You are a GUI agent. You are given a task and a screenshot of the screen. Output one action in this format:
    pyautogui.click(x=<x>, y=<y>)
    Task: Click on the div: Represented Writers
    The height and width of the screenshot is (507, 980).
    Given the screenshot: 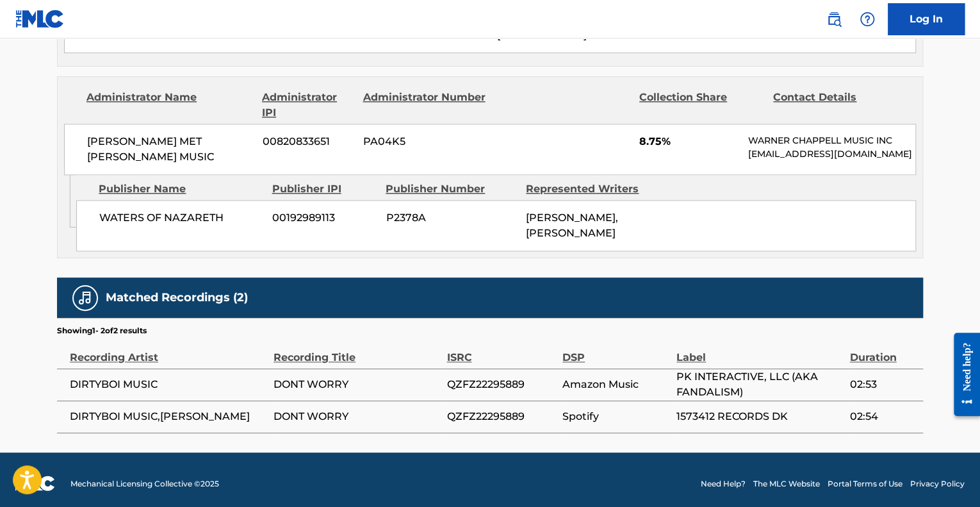 What is the action you would take?
    pyautogui.click(x=591, y=189)
    